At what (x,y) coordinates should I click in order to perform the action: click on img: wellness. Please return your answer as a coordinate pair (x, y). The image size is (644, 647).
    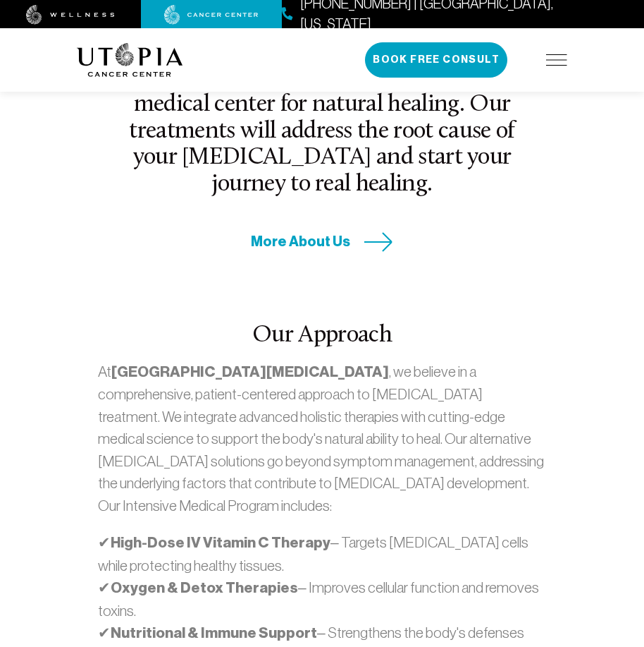
    Looking at the image, I should click on (70, 14).